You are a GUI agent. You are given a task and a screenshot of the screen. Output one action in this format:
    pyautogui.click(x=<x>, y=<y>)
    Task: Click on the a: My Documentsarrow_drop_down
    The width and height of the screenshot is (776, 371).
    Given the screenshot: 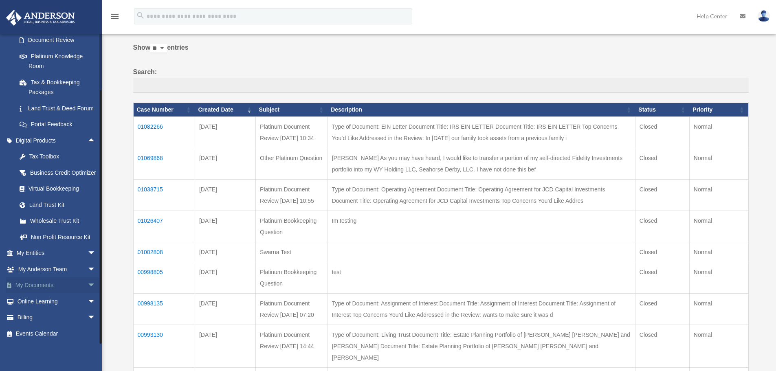 What is the action you would take?
    pyautogui.click(x=57, y=285)
    